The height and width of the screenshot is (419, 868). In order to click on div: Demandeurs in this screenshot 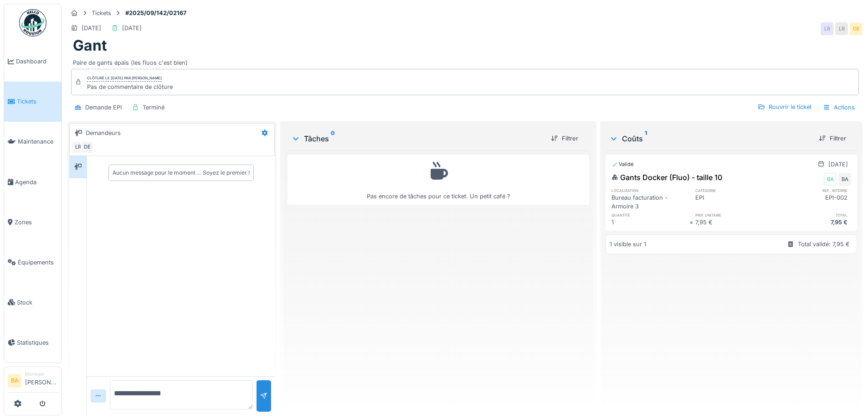, I will do `click(103, 133)`.